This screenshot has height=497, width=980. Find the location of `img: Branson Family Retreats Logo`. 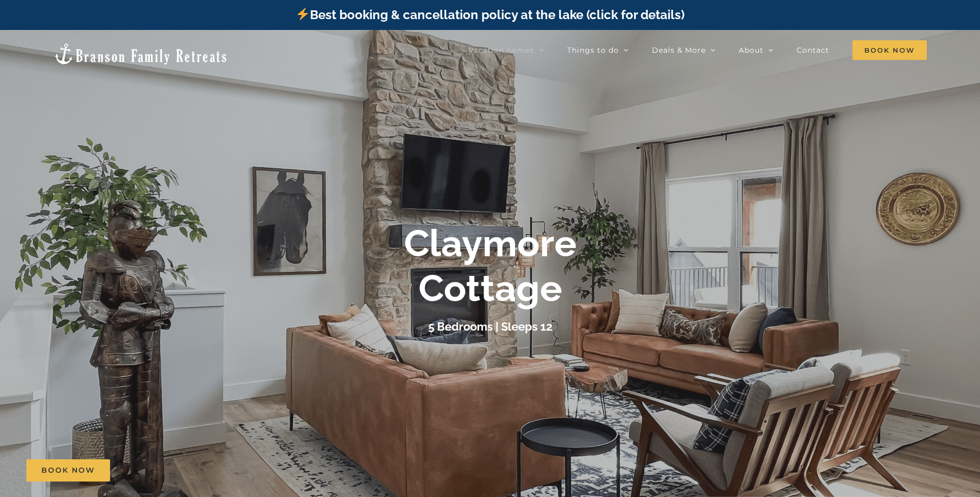

img: Branson Family Retreats Logo is located at coordinates (140, 54).